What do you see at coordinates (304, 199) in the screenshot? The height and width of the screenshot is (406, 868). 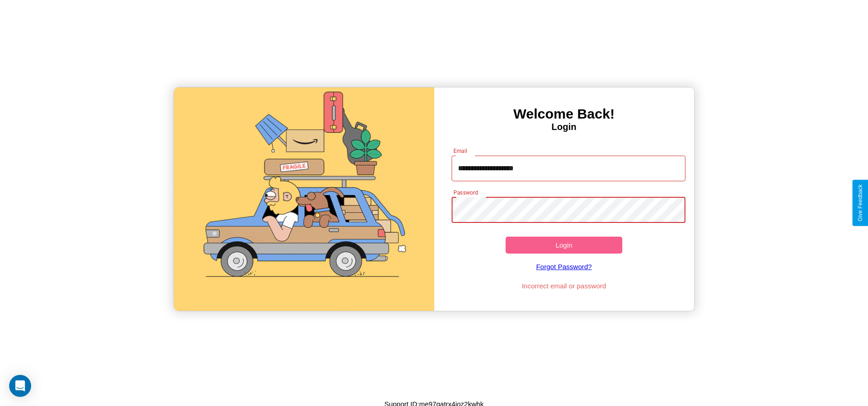 I see `img: gif` at bounding box center [304, 199].